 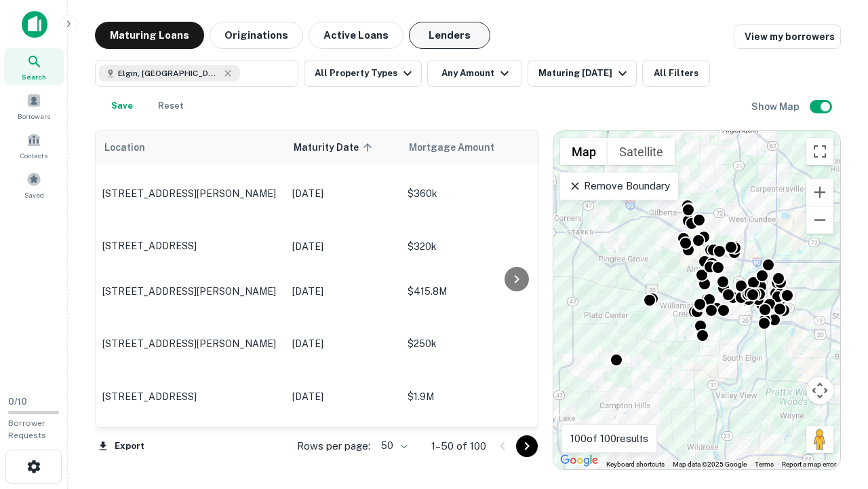 What do you see at coordinates (475, 397) in the screenshot?
I see `p: $1.9M` at bounding box center [475, 397].